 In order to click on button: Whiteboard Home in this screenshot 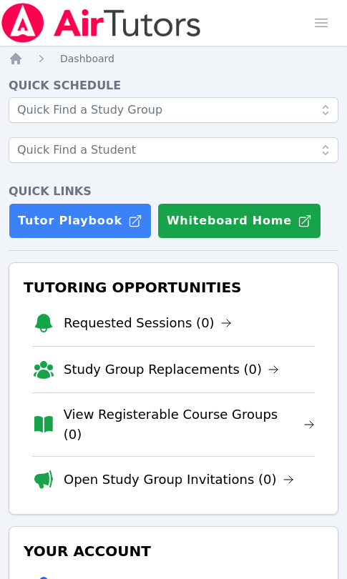, I will do `click(239, 221)`.